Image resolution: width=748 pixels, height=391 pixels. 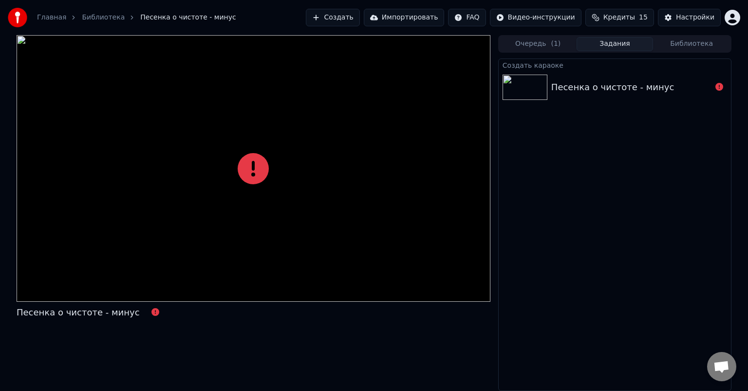 What do you see at coordinates (620, 18) in the screenshot?
I see `button: Кредиты15` at bounding box center [620, 18].